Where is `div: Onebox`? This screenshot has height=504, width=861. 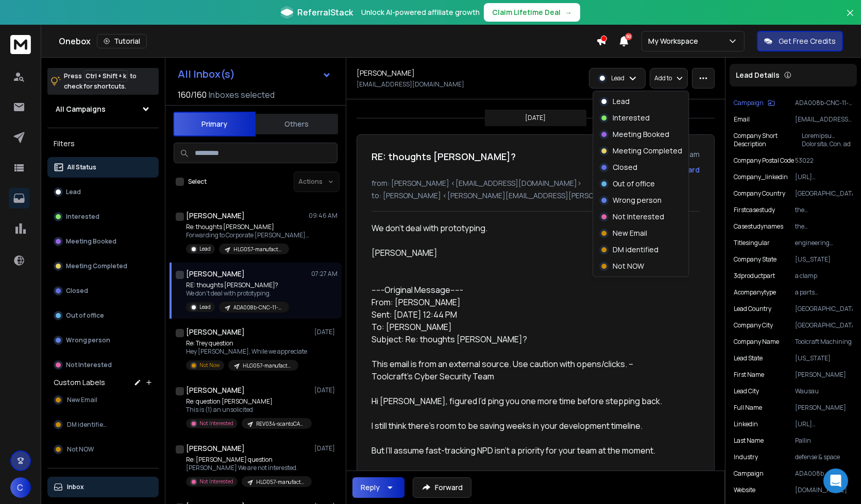 div: Onebox is located at coordinates (327, 42).